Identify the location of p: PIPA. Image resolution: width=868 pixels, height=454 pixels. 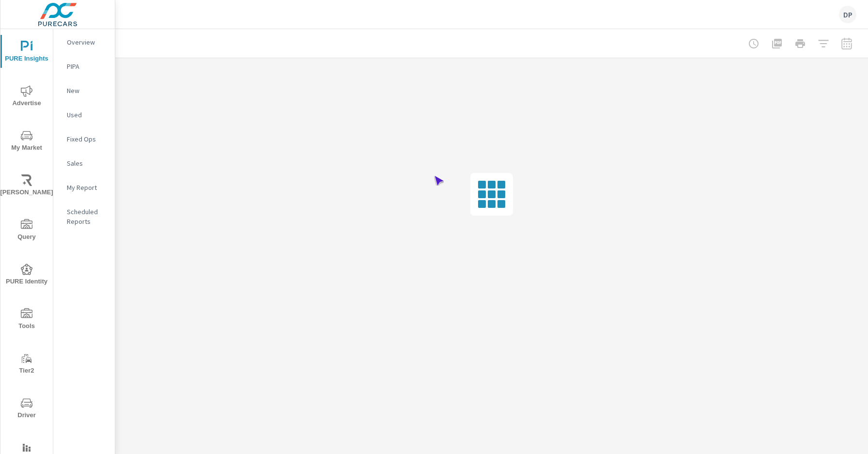
(87, 66).